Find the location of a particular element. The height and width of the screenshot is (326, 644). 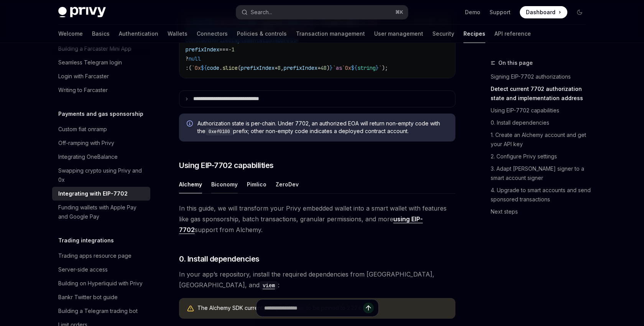

code: 0xef0100 is located at coordinates (219, 132).